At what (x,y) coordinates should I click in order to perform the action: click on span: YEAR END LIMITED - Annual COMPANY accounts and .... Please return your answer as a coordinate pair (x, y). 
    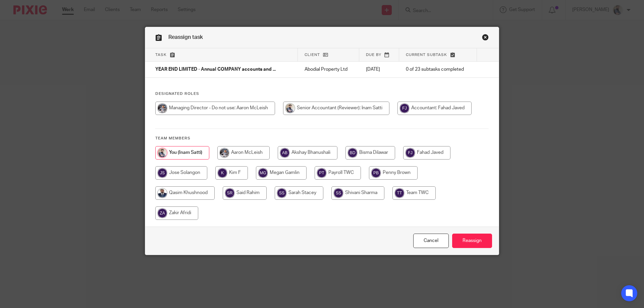
    Looking at the image, I should click on (215, 69).